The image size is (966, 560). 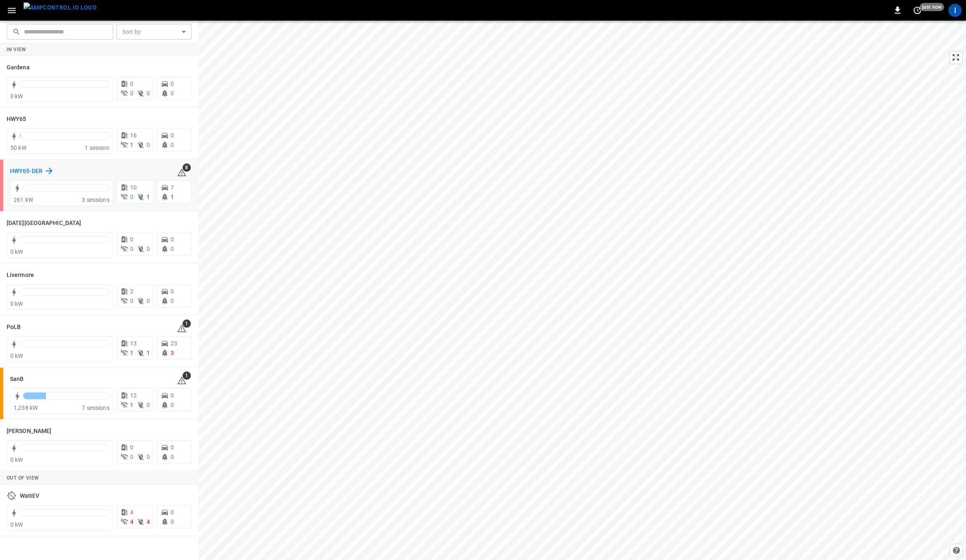 I want to click on button: set refresh interval, so click(x=917, y=10).